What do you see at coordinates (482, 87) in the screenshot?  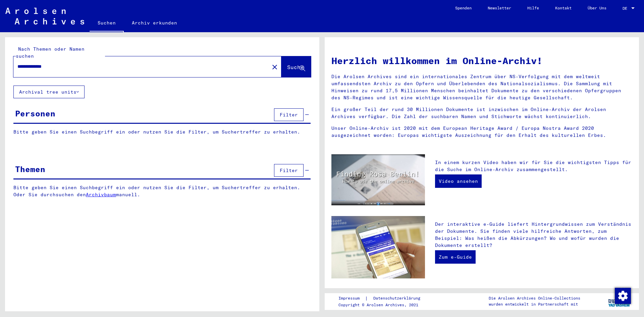 I see `p: Die Arolsen Archives sind ein internationales Zentrum über NS-Verfolgung mit dem weltweit umfasse...` at bounding box center [482, 87].